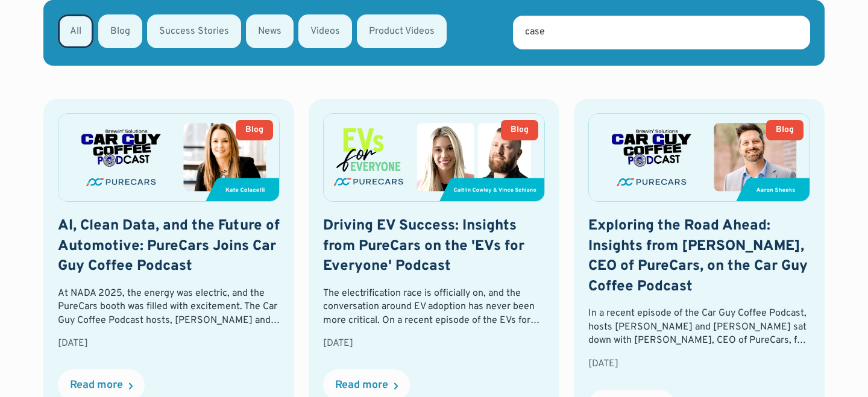  Describe the element at coordinates (434, 307) in the screenshot. I see `div: The electrification race is officially on, and the conversation around EV adoption has never been...` at that location.